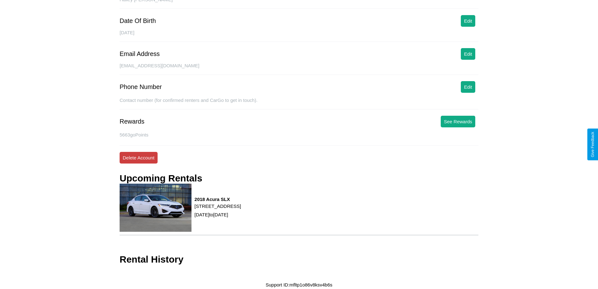  Describe the element at coordinates (299, 103) in the screenshot. I see `div: Contact number (for confirmed renters and CarGo to get in touch).` at that location.